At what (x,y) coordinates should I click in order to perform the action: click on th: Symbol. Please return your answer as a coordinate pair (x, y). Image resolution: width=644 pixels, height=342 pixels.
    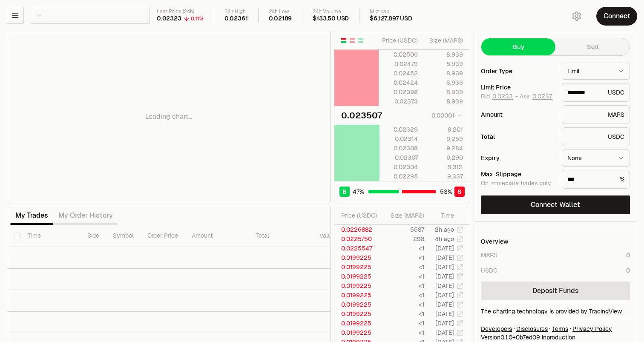
    Looking at the image, I should click on (123, 236).